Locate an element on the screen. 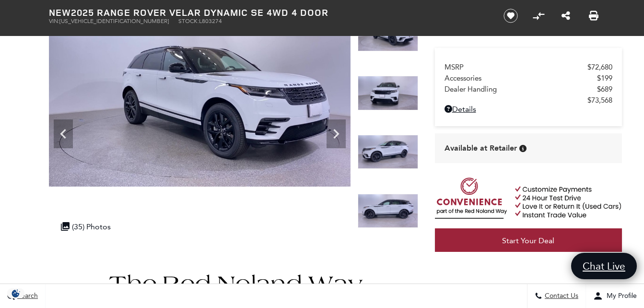  span: $73,568 is located at coordinates (600, 100).